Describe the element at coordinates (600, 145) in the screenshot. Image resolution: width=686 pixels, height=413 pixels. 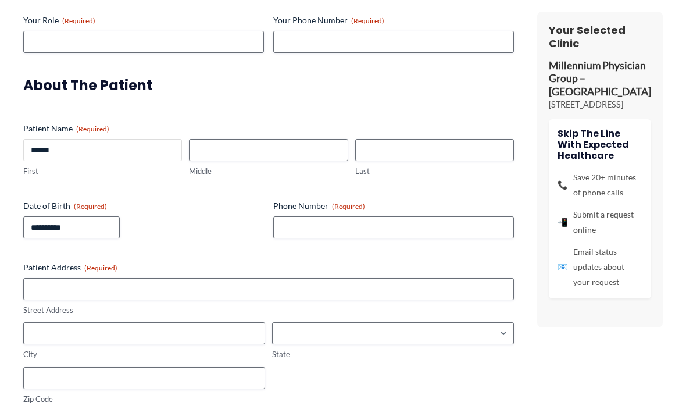
I see `h4: Skip The Line With Expected Healthcare` at that location.